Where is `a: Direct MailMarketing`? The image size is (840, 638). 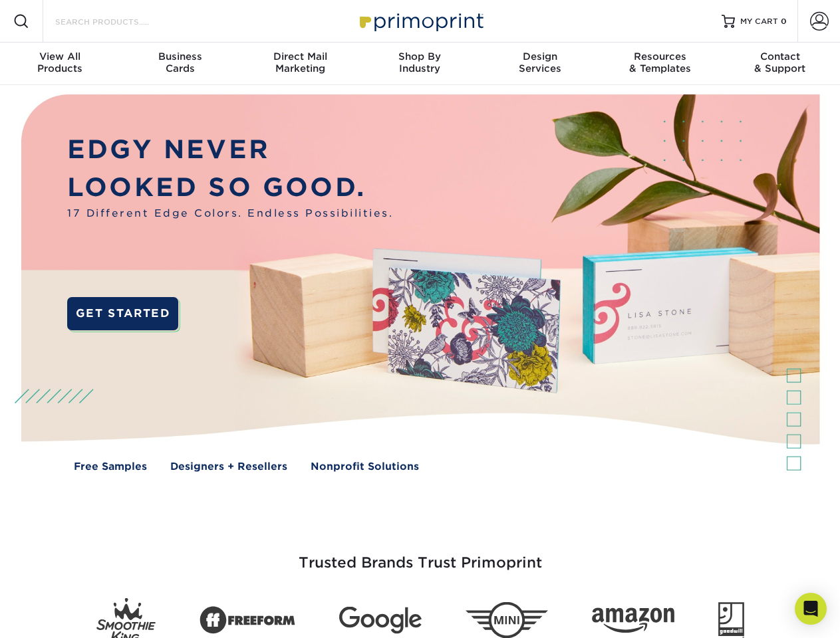 a: Direct MailMarketing is located at coordinates (300, 64).